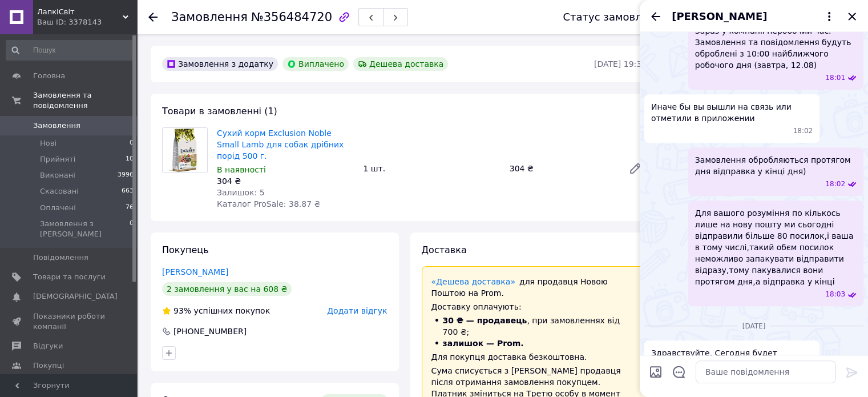 The width and height of the screenshot is (868, 397). I want to click on span: 3996, so click(125, 175).